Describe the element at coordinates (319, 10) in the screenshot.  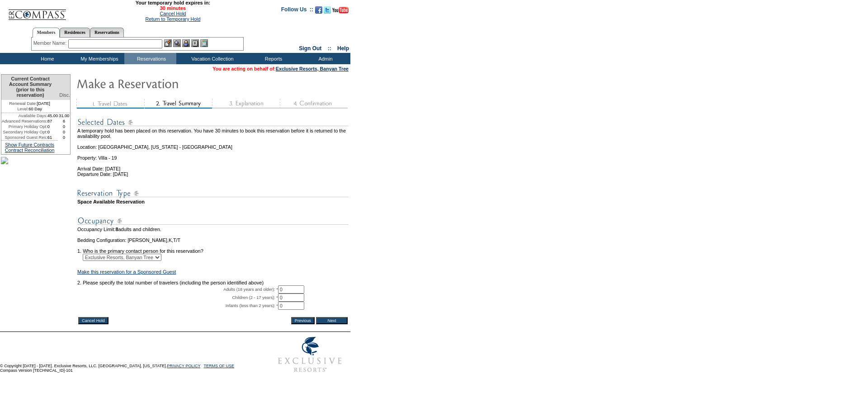
I see `img: Become our fan on Facebook` at that location.